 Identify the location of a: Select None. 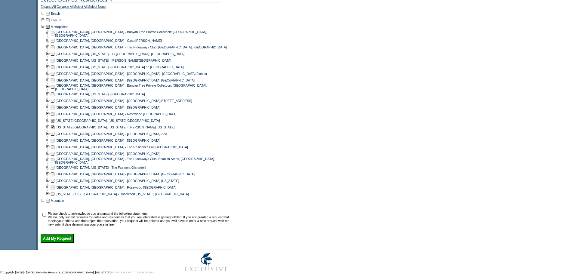
(97, 8).